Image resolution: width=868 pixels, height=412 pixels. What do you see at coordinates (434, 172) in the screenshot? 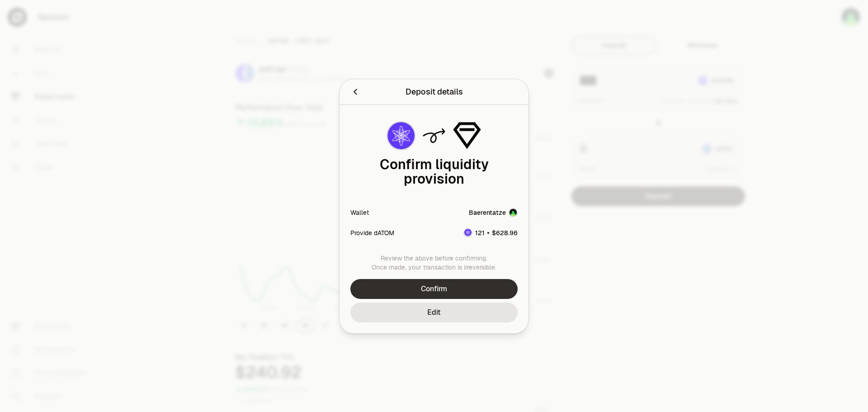
I see `div: Confirm liquidity provision` at bounding box center [434, 172].